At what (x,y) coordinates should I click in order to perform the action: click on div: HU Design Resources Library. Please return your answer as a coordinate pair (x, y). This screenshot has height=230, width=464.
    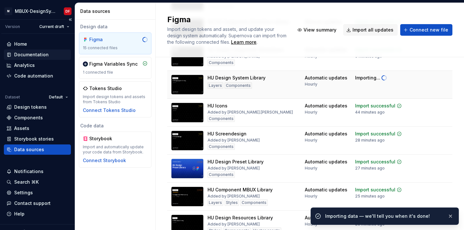
    Looking at the image, I should click on (240, 218).